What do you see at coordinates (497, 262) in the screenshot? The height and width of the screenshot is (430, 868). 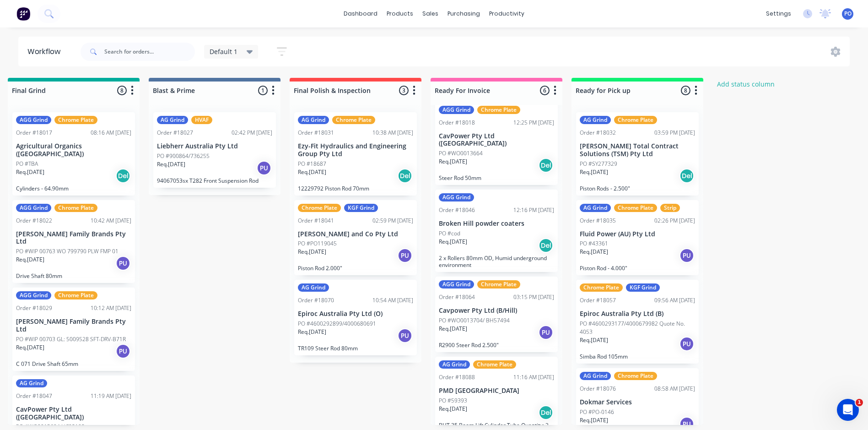 I see `p: 2 x Rollers 80mm OD, Humid underground environment` at bounding box center [497, 262].